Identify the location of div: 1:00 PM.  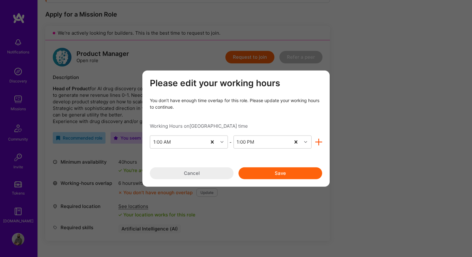
(245, 142).